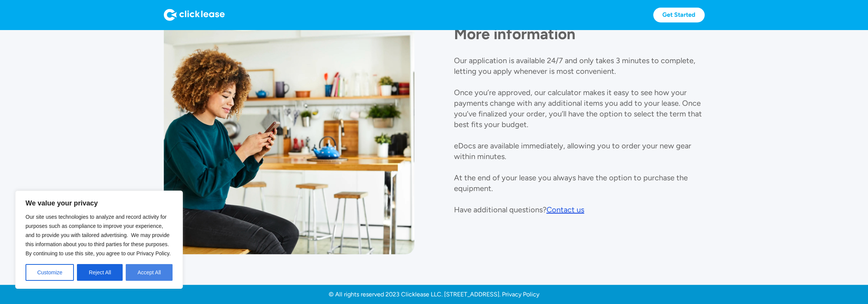  What do you see at coordinates (99, 240) in the screenshot?
I see `div: We value your privacy` at bounding box center [99, 240].